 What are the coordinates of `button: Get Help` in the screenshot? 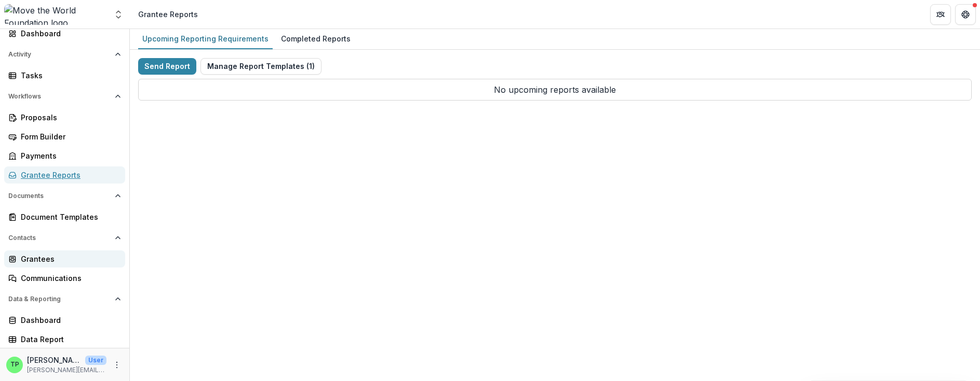 It's located at (965, 15).